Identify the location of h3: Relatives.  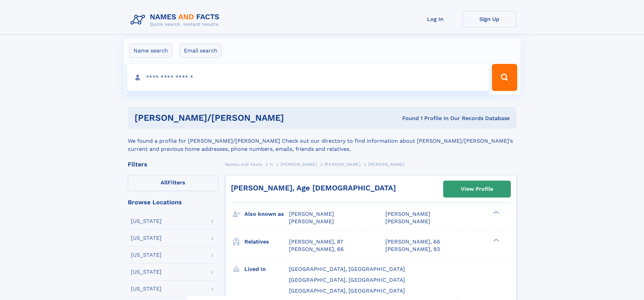
(266, 242).